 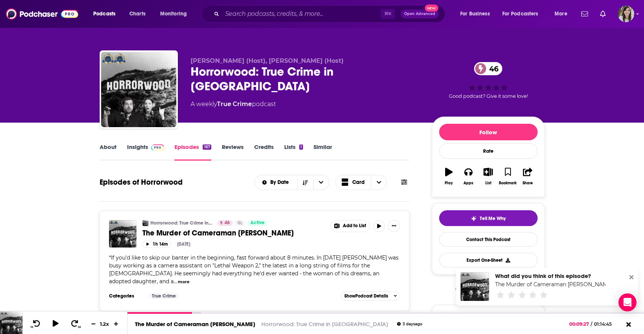 I want to click on span: More, so click(x=561, y=14).